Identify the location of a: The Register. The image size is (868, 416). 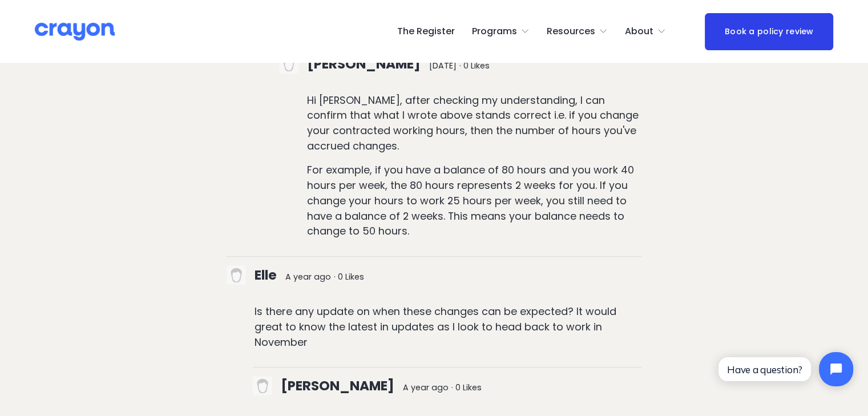
(426, 31).